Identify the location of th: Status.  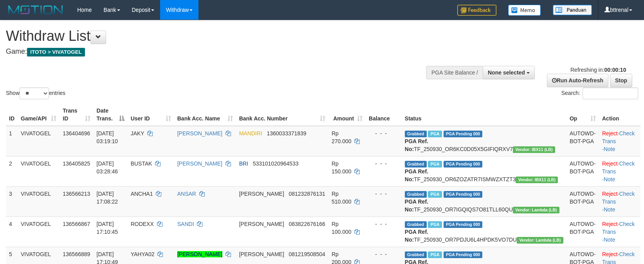
(484, 114).